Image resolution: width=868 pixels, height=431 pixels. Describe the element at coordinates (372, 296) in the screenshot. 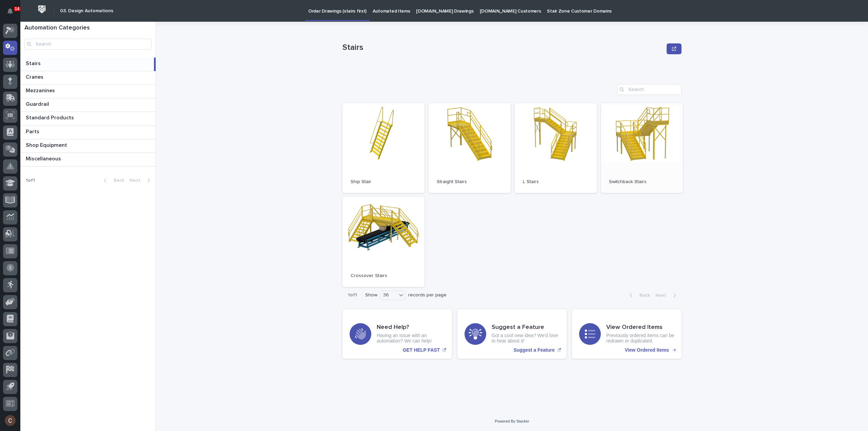

I see `p: Show` at that location.